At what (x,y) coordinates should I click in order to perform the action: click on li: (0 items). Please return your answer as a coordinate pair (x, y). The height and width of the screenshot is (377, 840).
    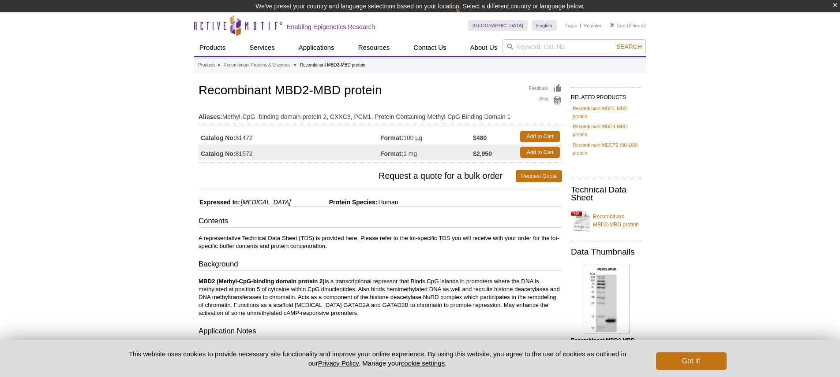
    Looking at the image, I should click on (627, 26).